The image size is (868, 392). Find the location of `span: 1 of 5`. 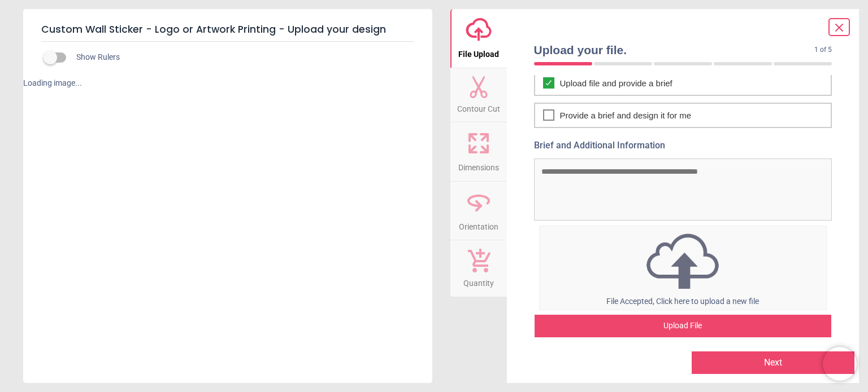

span: 1 of 5 is located at coordinates (823, 50).